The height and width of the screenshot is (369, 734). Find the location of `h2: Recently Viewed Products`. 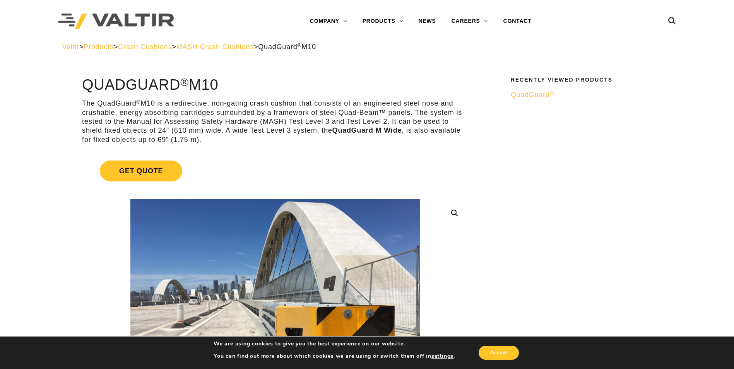

h2: Recently Viewed Products is located at coordinates (589, 80).